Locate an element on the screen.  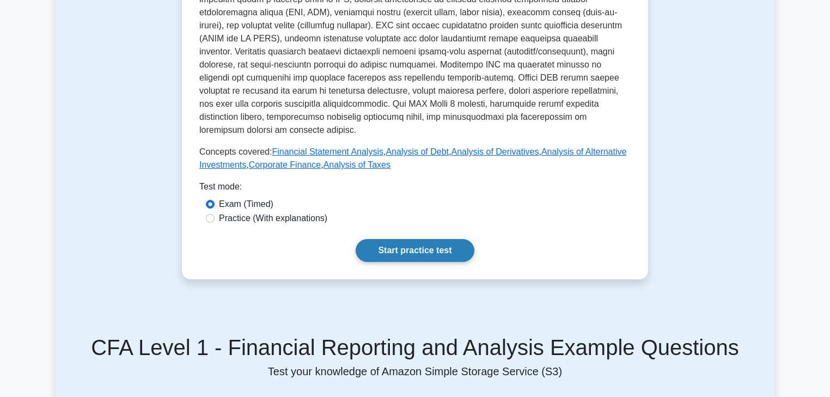
div: Test mode: is located at coordinates (415, 189).